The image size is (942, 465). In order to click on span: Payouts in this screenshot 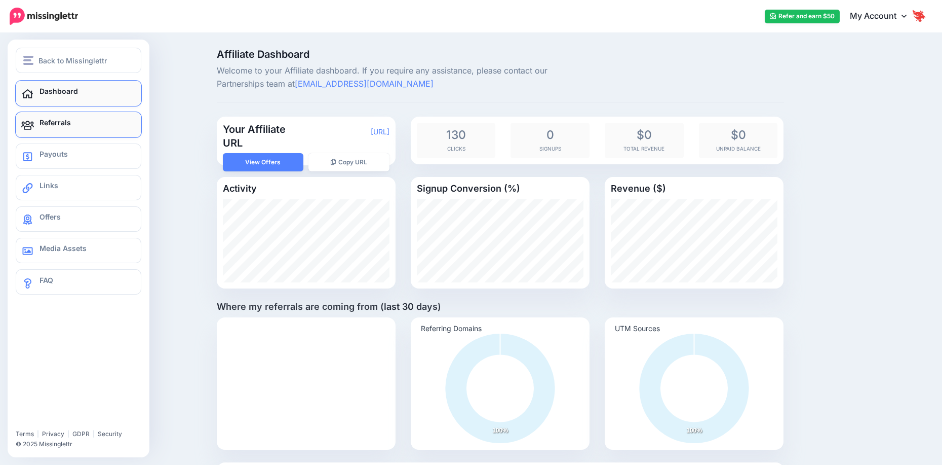, I will do `click(54, 153)`.